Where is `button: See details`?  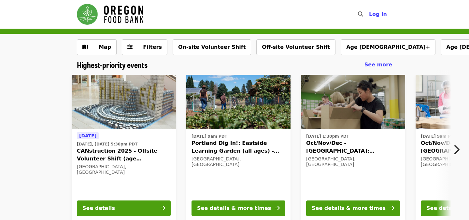 button: See details is located at coordinates (124, 208).